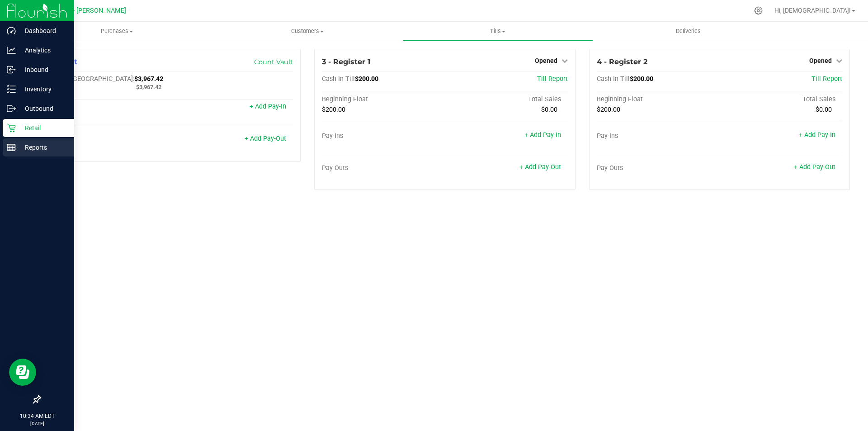  Describe the element at coordinates (43, 31) in the screenshot. I see `p: Dashboard` at that location.